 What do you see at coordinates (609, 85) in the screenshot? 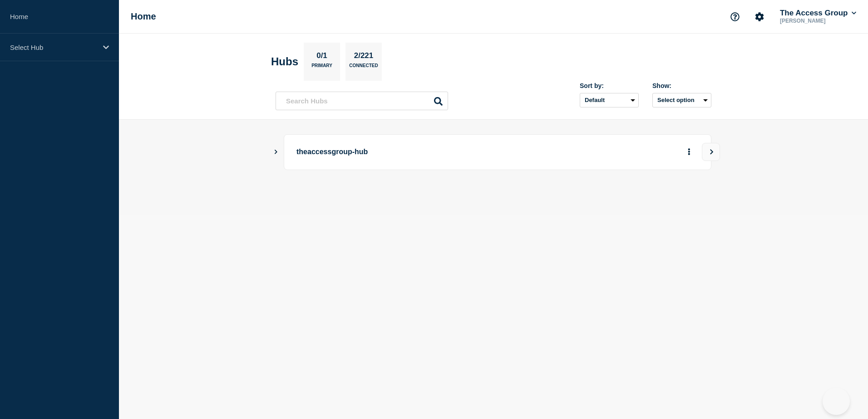
I see `div: Sort by:` at bounding box center [609, 85].